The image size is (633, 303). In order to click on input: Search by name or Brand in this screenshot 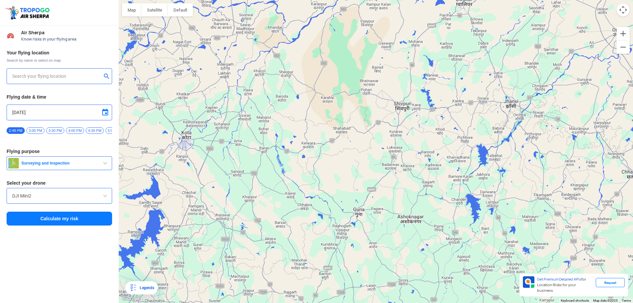, I will do `click(59, 196)`.